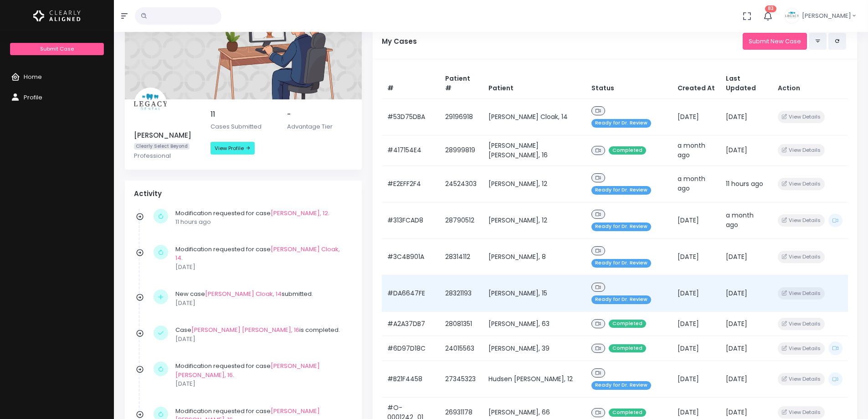 The height and width of the screenshot is (419, 868). I want to click on td: 29196918, so click(461, 117).